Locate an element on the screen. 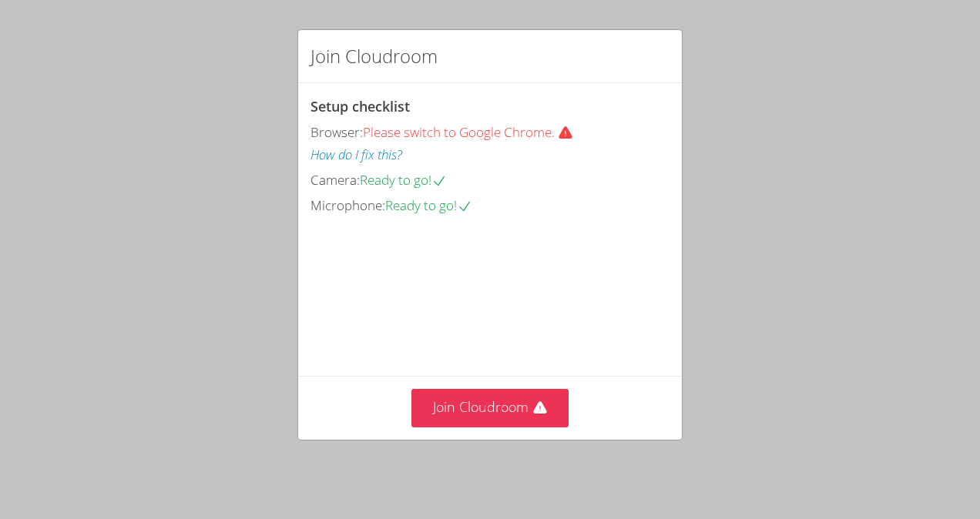 The width and height of the screenshot is (980, 519). h2: Join Cloudroom is located at coordinates (373, 56).